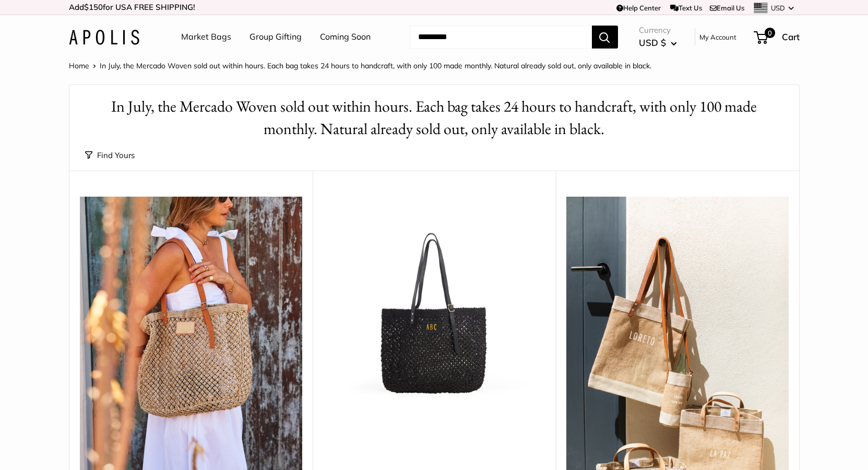 The height and width of the screenshot is (470, 868). Describe the element at coordinates (652, 42) in the screenshot. I see `span: USD $` at that location.